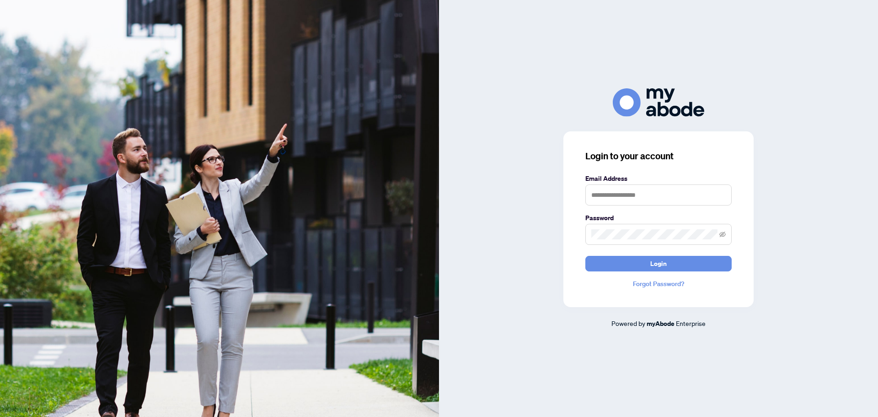  What do you see at coordinates (658, 156) in the screenshot?
I see `h3: Login to your account` at bounding box center [658, 156].